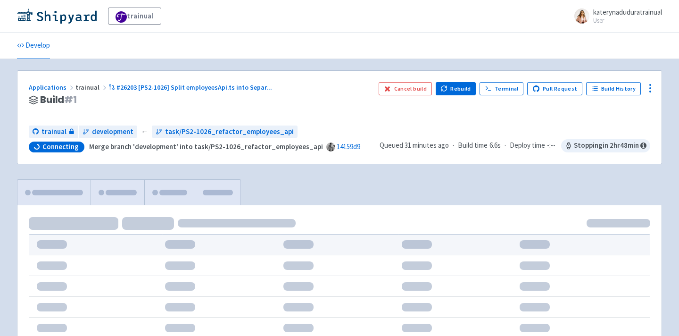 The width and height of the screenshot is (679, 336). Describe the element at coordinates (194, 87) in the screenshot. I see `span: #26203 [PS2-1026] Split employeesApi.ts into Separ ...` at that location.